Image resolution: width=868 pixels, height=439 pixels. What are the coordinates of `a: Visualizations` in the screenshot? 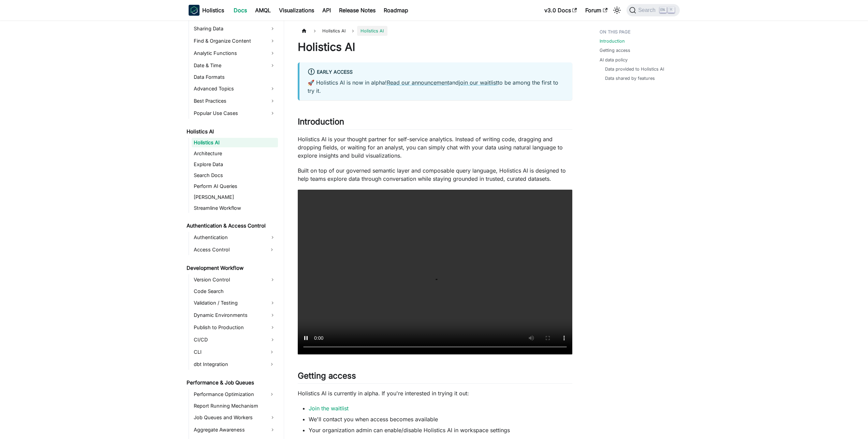 It's located at (296, 10).